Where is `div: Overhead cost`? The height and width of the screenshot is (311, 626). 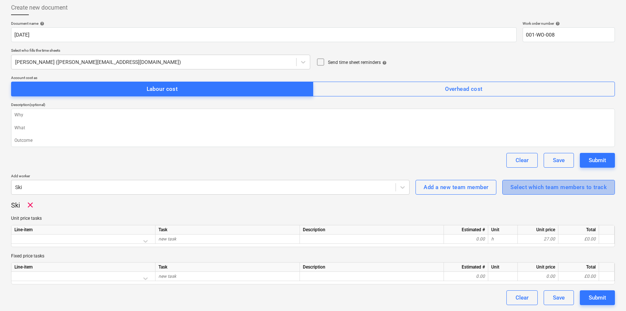
div: Overhead cost is located at coordinates (464, 89).